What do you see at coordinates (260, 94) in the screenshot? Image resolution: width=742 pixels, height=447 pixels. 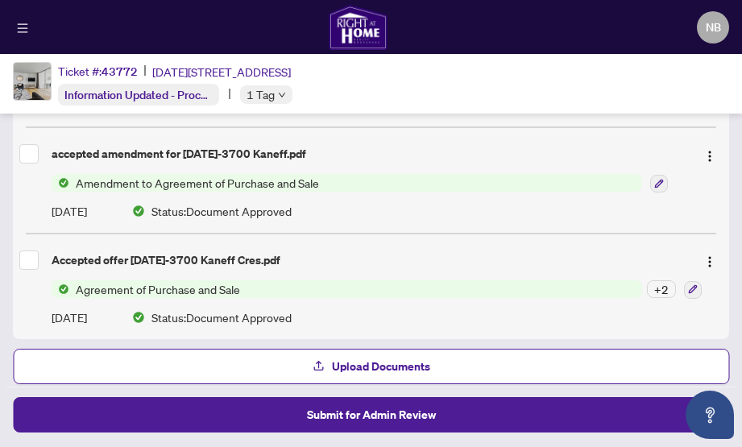 I see `span: 1 Tag` at bounding box center [260, 94].